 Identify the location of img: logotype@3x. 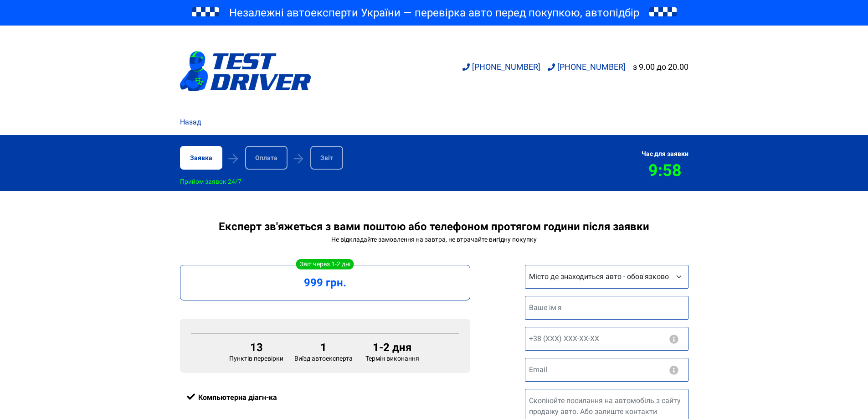
(246, 71).